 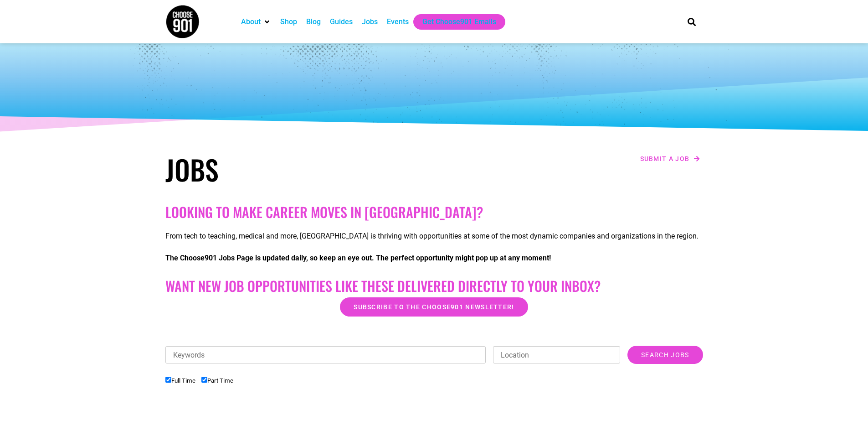 I want to click on label: Part Time, so click(x=217, y=380).